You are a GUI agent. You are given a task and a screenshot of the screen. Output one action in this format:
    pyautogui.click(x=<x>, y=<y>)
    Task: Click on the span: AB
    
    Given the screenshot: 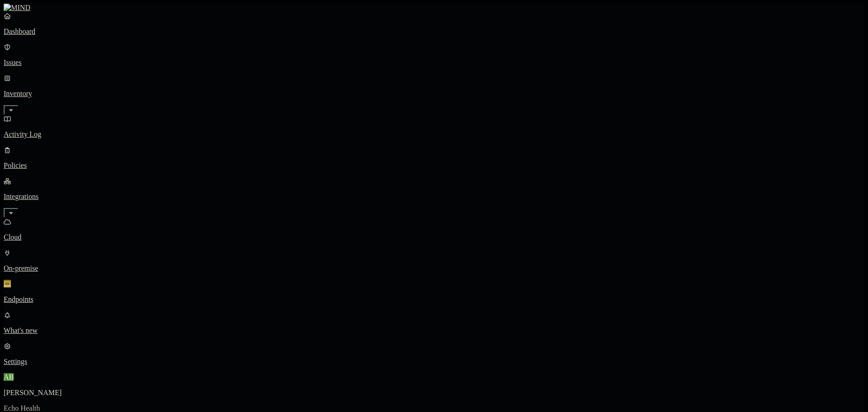 What is the action you would take?
    pyautogui.click(x=9, y=377)
    